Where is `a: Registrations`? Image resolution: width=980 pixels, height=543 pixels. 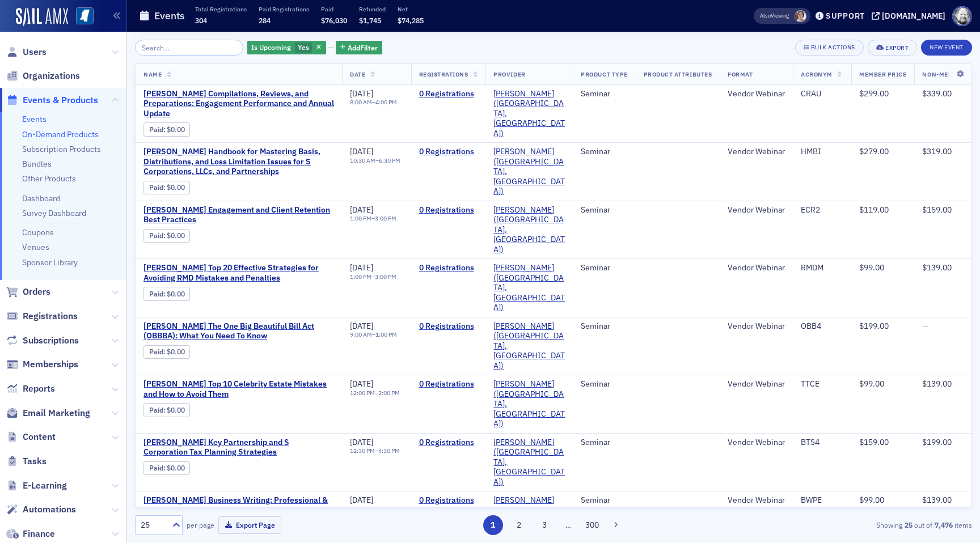
a: Registrations is located at coordinates (42, 316).